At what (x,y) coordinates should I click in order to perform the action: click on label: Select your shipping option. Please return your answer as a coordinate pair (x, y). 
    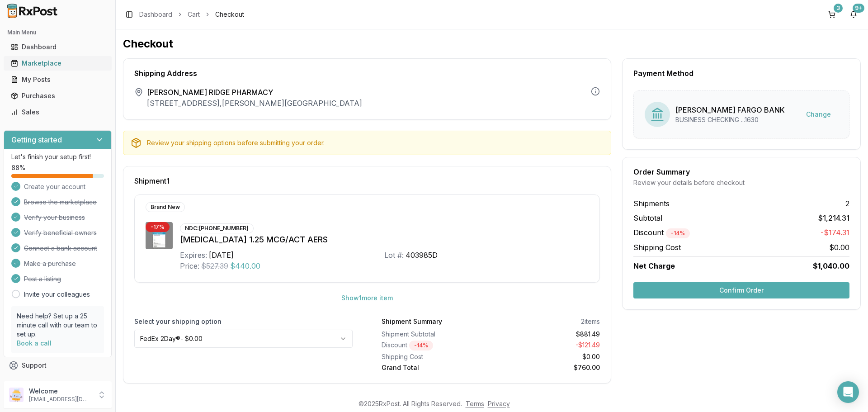
    Looking at the image, I should click on (243, 322).